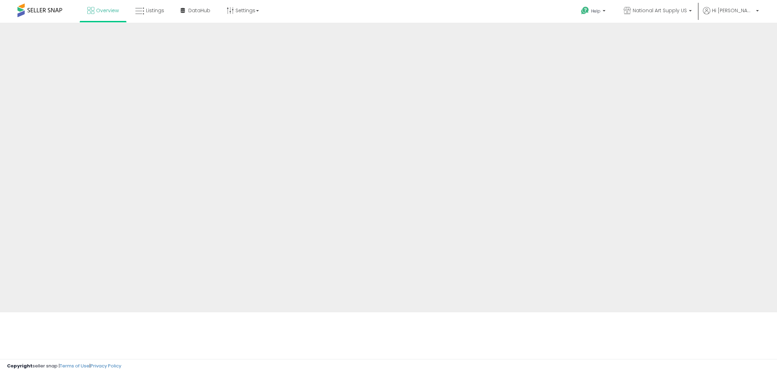  What do you see at coordinates (595, 11) in the screenshot?
I see `span: Help` at bounding box center [595, 11].